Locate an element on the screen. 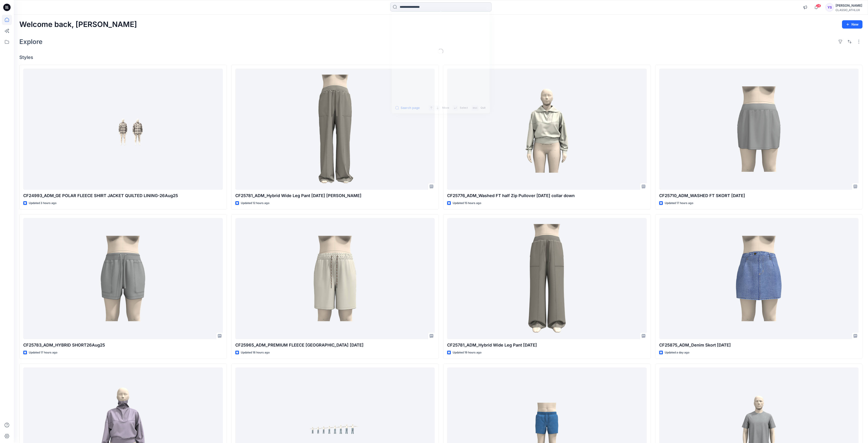 This screenshot has height=443, width=868. a: CF25781_ADM_Hybrid Wide Leg Pant 25Aug25 is located at coordinates (547, 279).